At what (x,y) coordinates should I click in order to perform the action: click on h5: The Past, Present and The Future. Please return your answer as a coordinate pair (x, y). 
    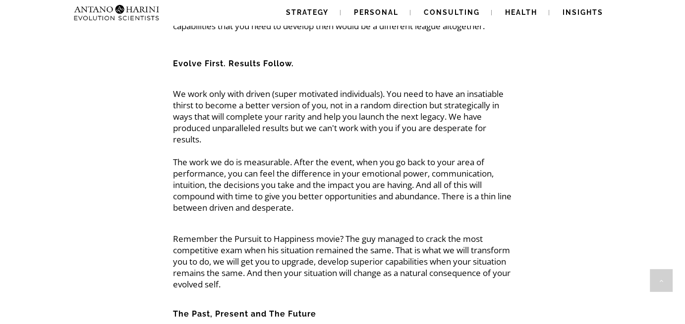
    Looking at the image, I should click on (342, 314).